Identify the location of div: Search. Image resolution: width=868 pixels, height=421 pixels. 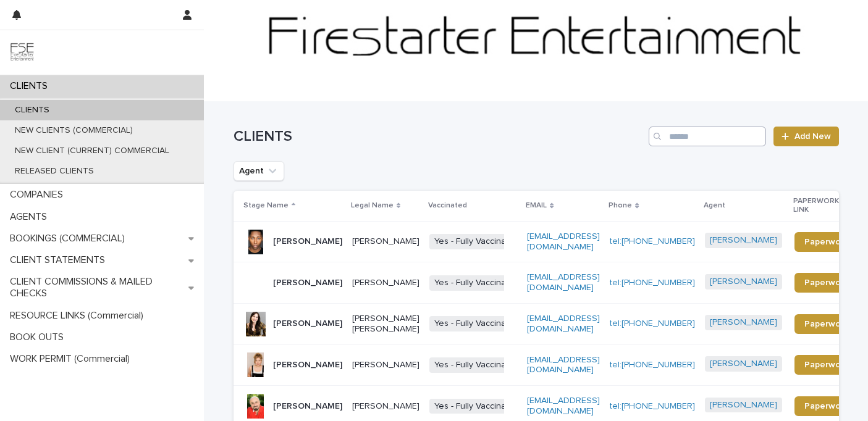
(707, 137).